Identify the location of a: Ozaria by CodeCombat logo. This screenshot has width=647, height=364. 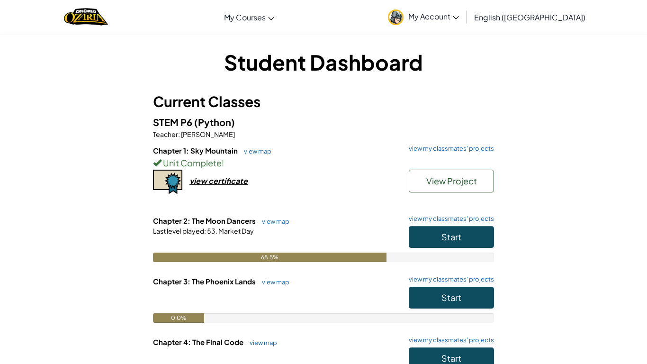
(86, 17).